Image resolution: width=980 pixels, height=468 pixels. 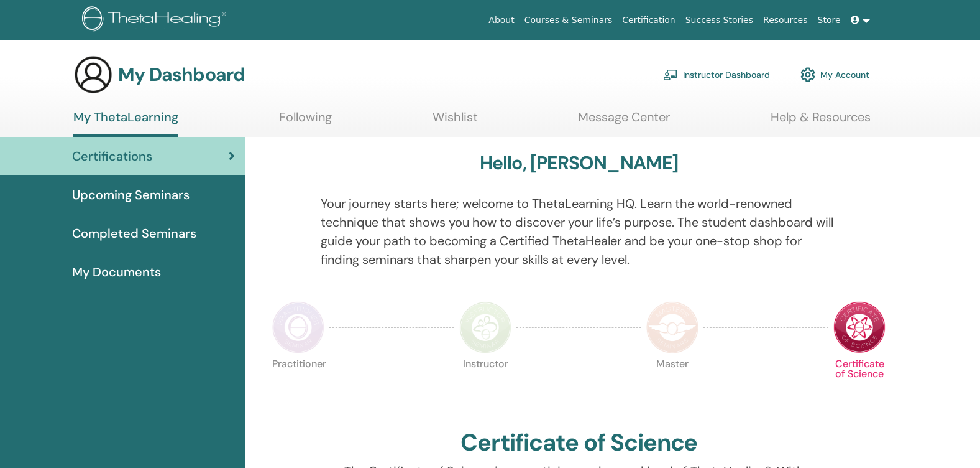 What do you see at coordinates (859, 385) in the screenshot?
I see `p: Certificate of Science` at bounding box center [859, 385].